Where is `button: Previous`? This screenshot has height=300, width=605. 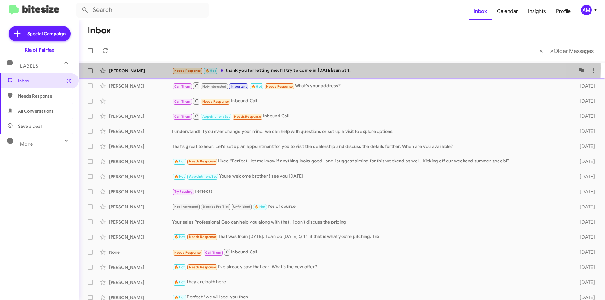
button: Previous is located at coordinates (541, 51).